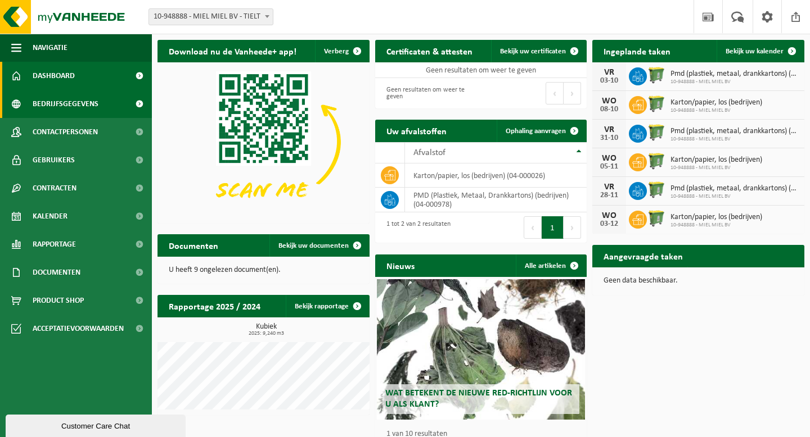 This screenshot has width=810, height=437. What do you see at coordinates (319, 246) in the screenshot?
I see `a: Bekijk uw documenten` at bounding box center [319, 246].